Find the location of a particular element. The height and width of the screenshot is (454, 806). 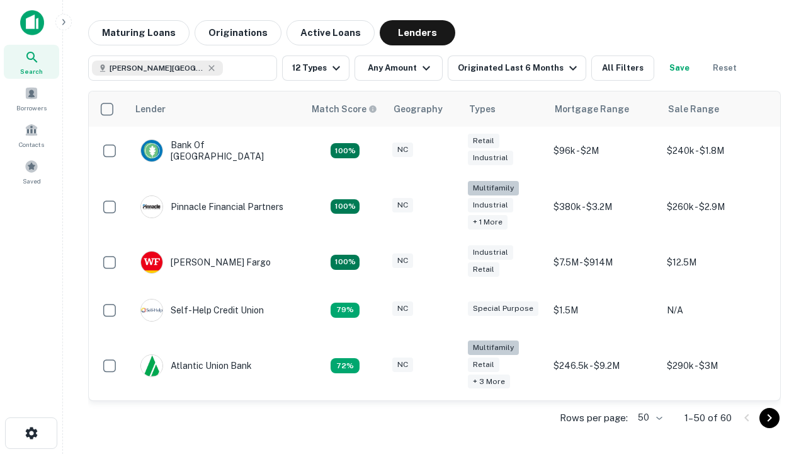

th: Capitalize uses an advanced AI algorithm to match your search with the best lender. The match sco... is located at coordinates (345, 109).